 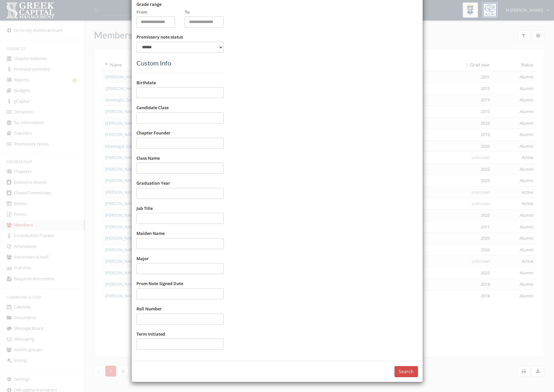 I want to click on h5: Custom Info, so click(x=180, y=63).